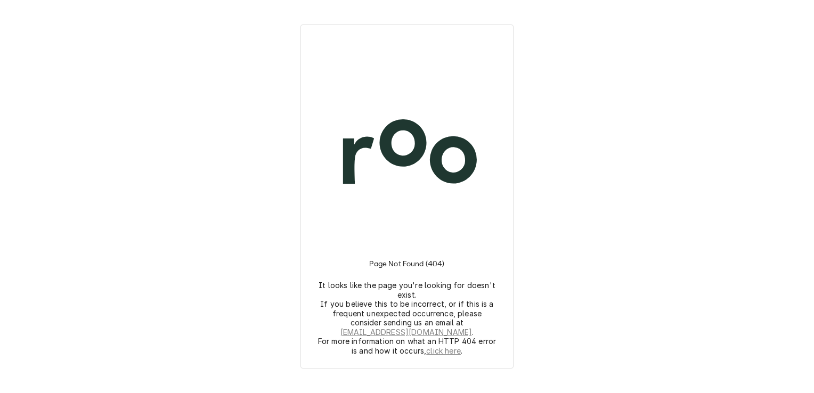 Image resolution: width=814 pixels, height=393 pixels. What do you see at coordinates (407, 197) in the screenshot?
I see `div: Logo and Instructions Container` at bounding box center [407, 197].